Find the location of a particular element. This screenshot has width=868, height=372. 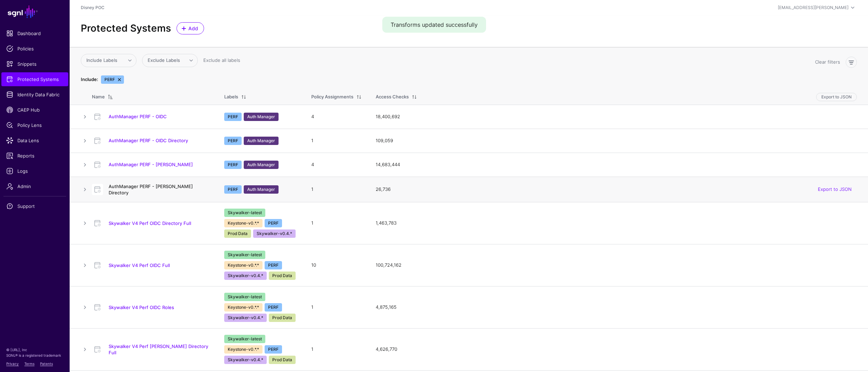

span: Dashboard is located at coordinates (35, 33).